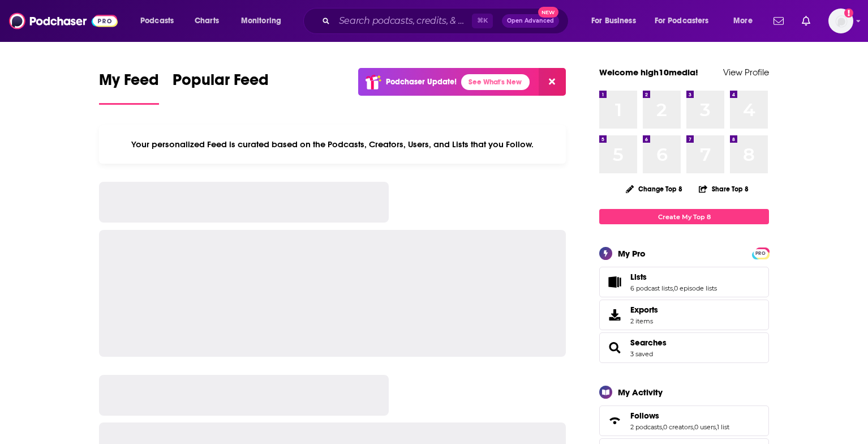 The image size is (868, 444). I want to click on a: 3 saved, so click(642, 354).